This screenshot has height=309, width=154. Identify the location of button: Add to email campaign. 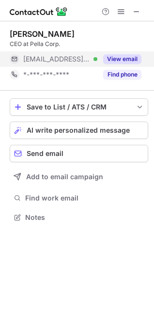
(79, 177).